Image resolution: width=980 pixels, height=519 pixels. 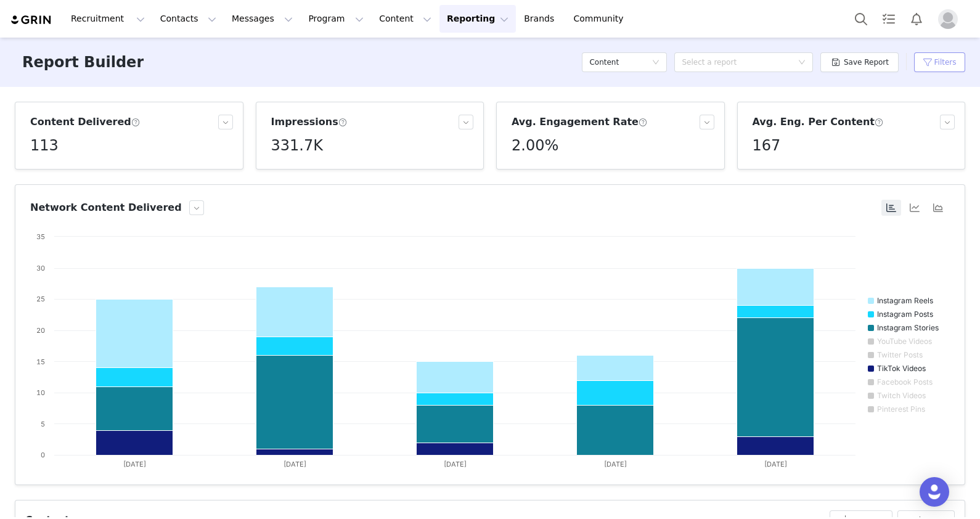 What do you see at coordinates (41, 268) in the screenshot?
I see `text: 30` at bounding box center [41, 268].